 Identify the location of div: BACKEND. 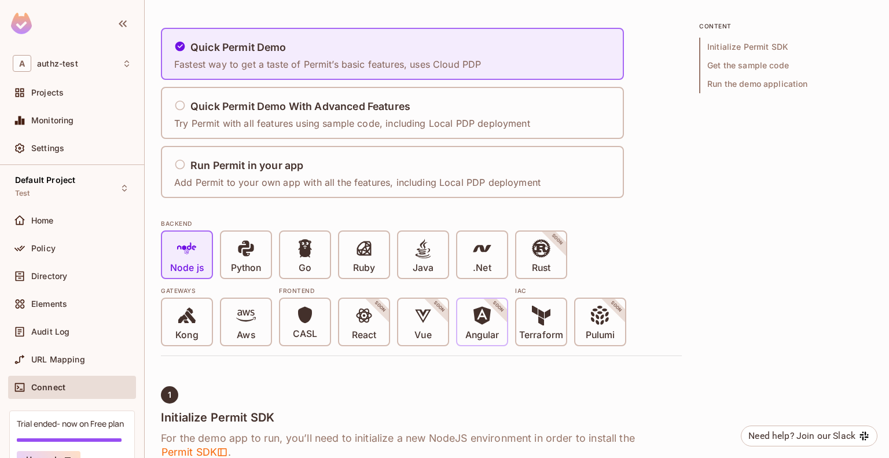
(422, 224).